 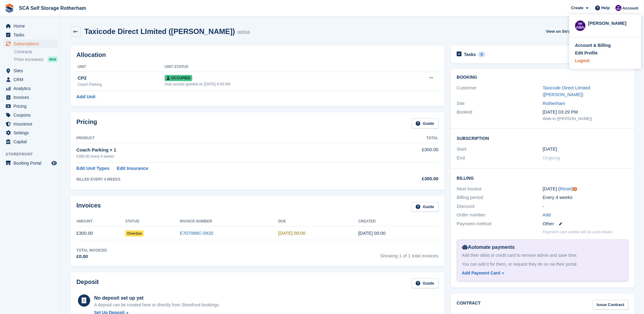 I want to click on time: 2025-08-31 23:00:16 UTC, so click(x=372, y=233).